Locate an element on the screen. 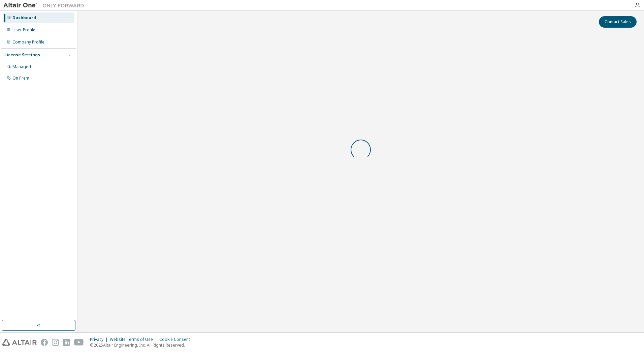  img: youtube.svg is located at coordinates (79, 342).